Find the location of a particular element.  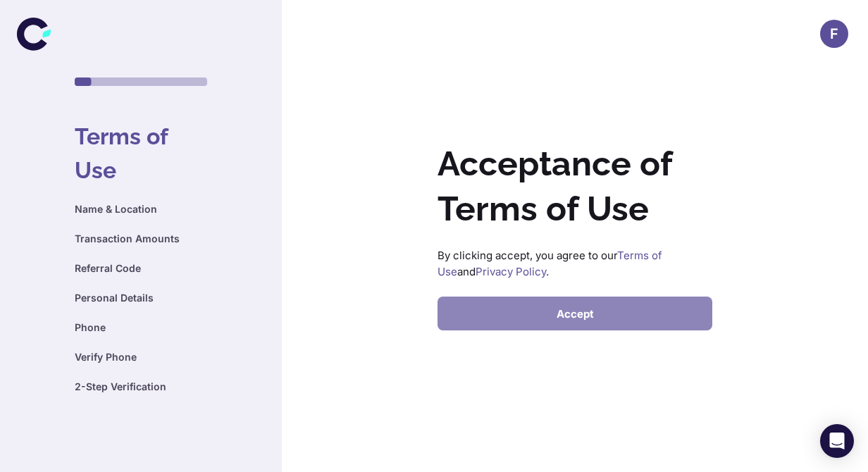

h4: Terms of Use is located at coordinates (141, 154).